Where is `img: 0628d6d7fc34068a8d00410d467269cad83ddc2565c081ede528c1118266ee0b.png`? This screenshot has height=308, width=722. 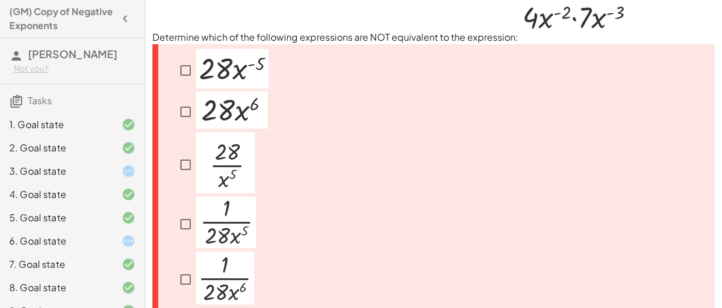
img: 0628d6d7fc34068a8d00410d467269cad83ddc2565c081ede528c1118266ee0b.png is located at coordinates (225, 162).